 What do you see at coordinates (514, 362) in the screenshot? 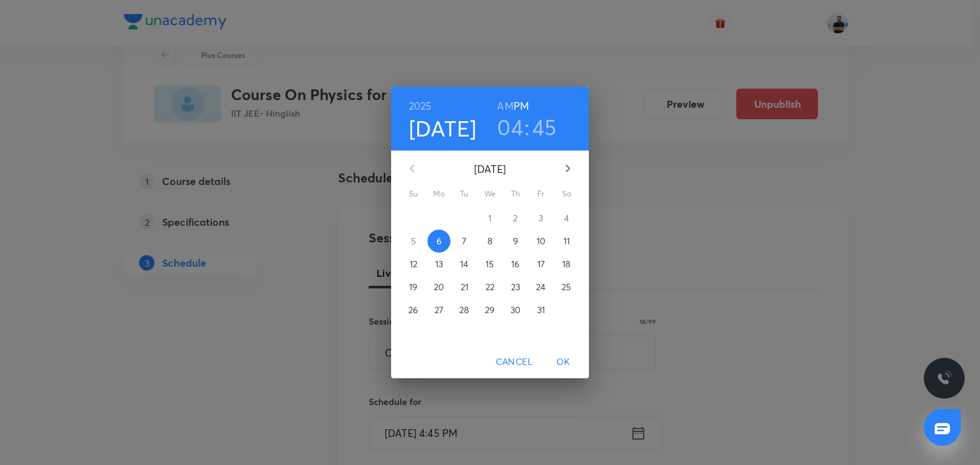
I see `span: Cancel` at bounding box center [514, 362].